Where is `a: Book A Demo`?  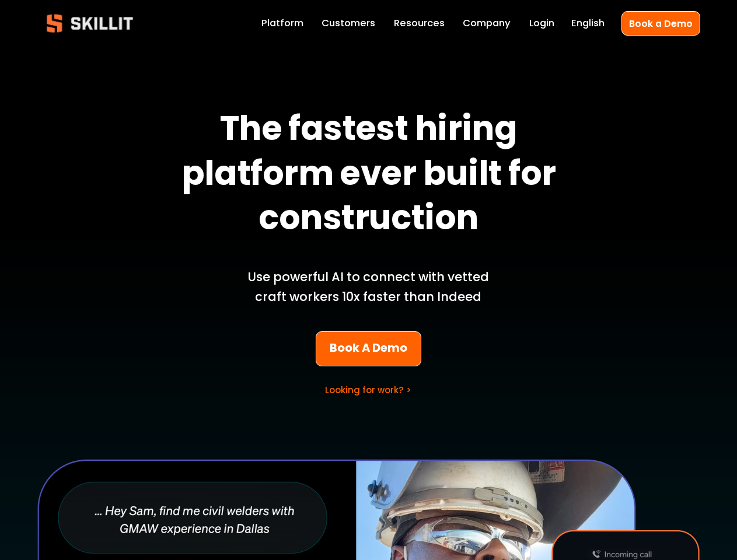 a: Book A Demo is located at coordinates (368, 349).